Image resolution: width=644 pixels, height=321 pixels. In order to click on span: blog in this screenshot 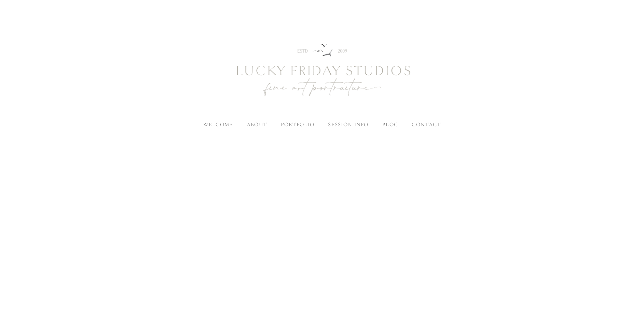, I will do `click(390, 125)`.